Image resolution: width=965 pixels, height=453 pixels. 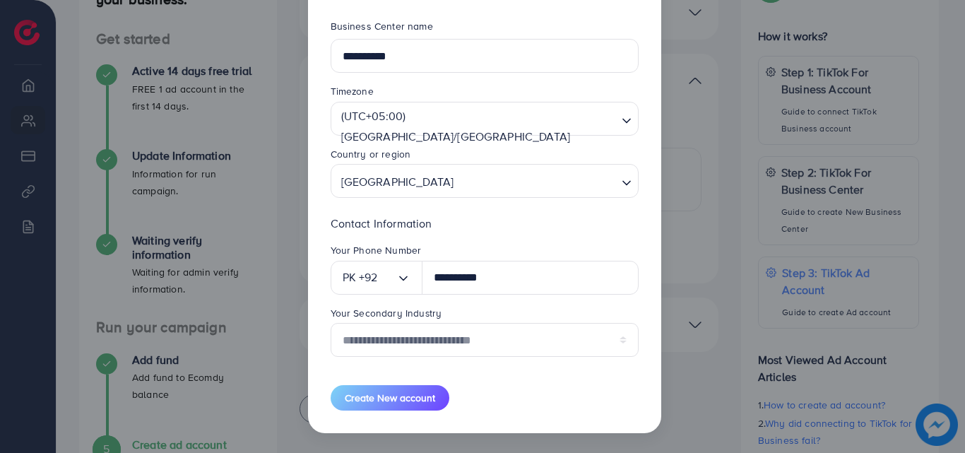 What do you see at coordinates (485, 29) in the screenshot?
I see `legend: Business Center name` at bounding box center [485, 29].